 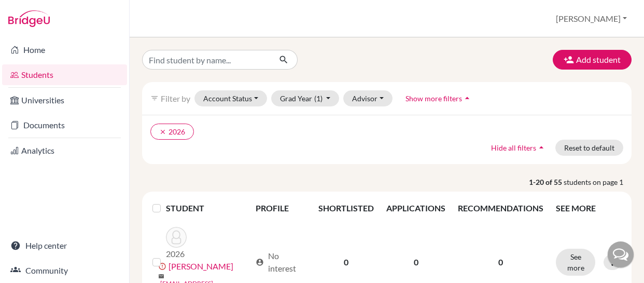 What do you see at coordinates (368, 98) in the screenshot?
I see `button: Advisor` at bounding box center [368, 98].